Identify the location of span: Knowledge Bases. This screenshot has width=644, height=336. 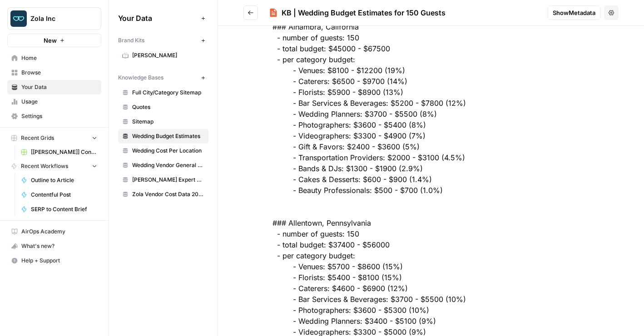
(141, 78).